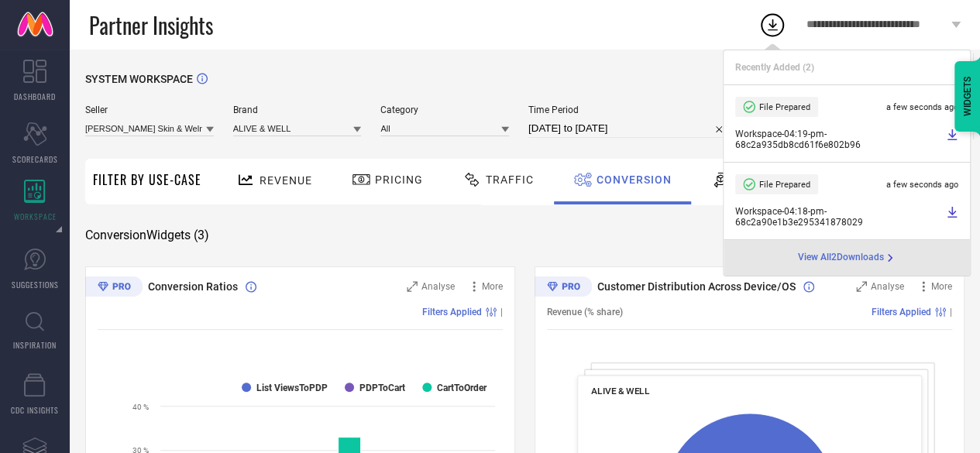 The image size is (980, 453). Describe the element at coordinates (633, 180) in the screenshot. I see `span: Conversion` at that location.